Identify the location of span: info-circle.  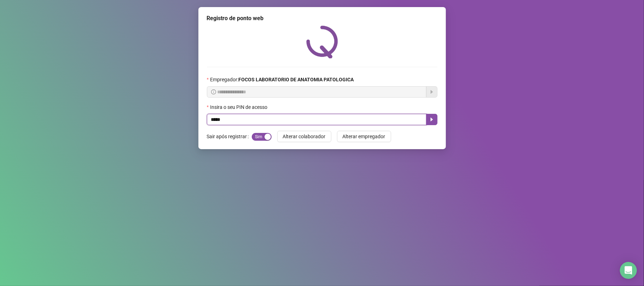
(214, 92).